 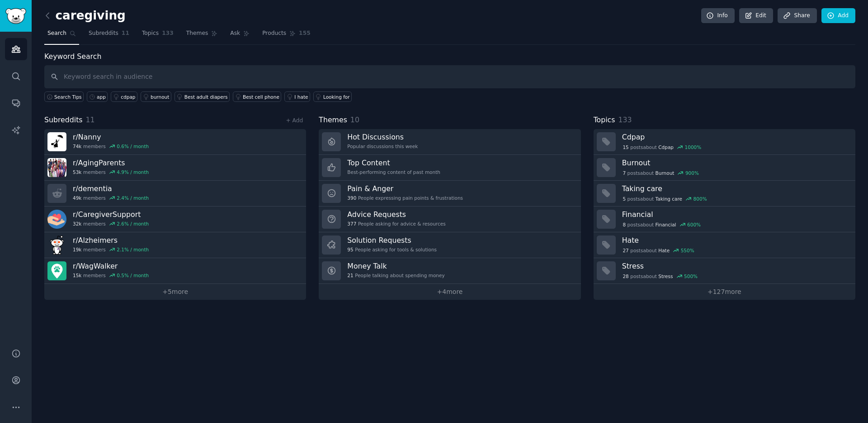 I want to click on a: Search, so click(x=61, y=35).